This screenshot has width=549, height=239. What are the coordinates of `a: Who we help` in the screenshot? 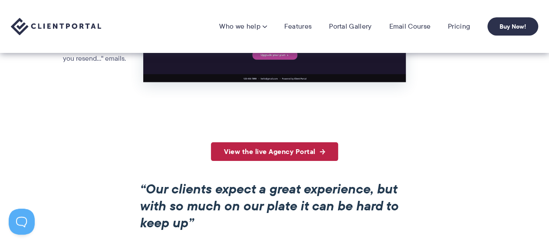 It's located at (243, 26).